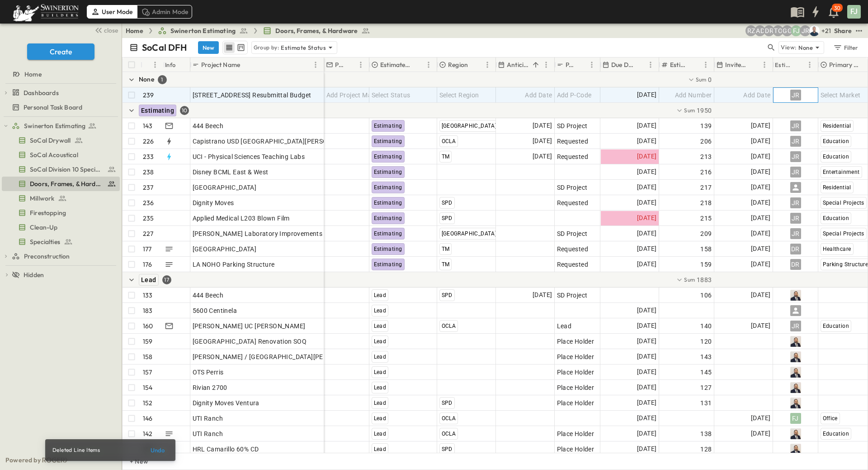 This screenshot has height=470, width=868. I want to click on p: Due Date, so click(622, 65).